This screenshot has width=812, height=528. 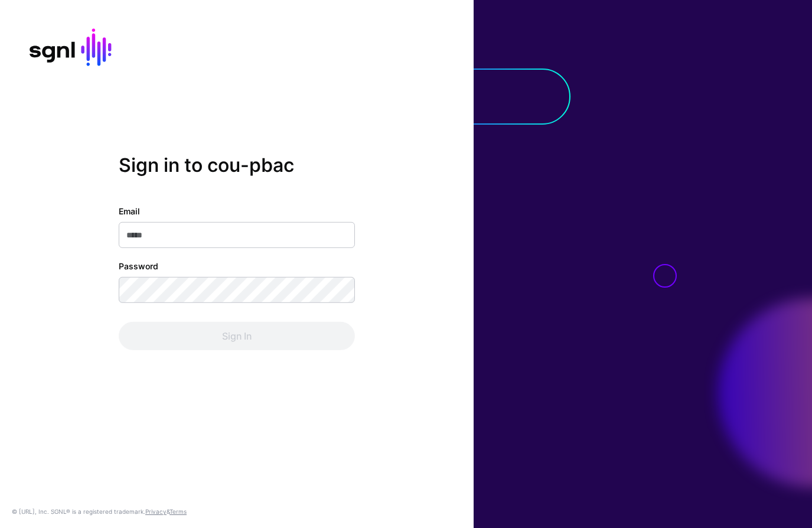 What do you see at coordinates (156, 511) in the screenshot?
I see `a: Privacy` at bounding box center [156, 511].